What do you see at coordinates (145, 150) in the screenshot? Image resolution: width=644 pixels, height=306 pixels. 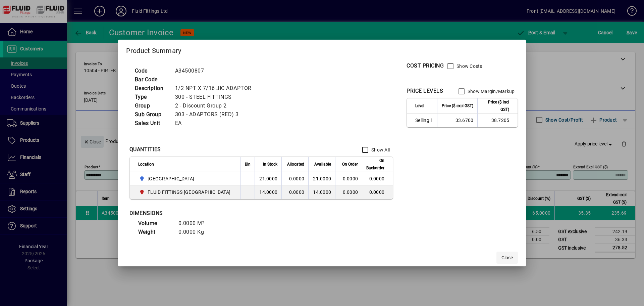 I see `div: QUANTITIES` at bounding box center [145, 150].